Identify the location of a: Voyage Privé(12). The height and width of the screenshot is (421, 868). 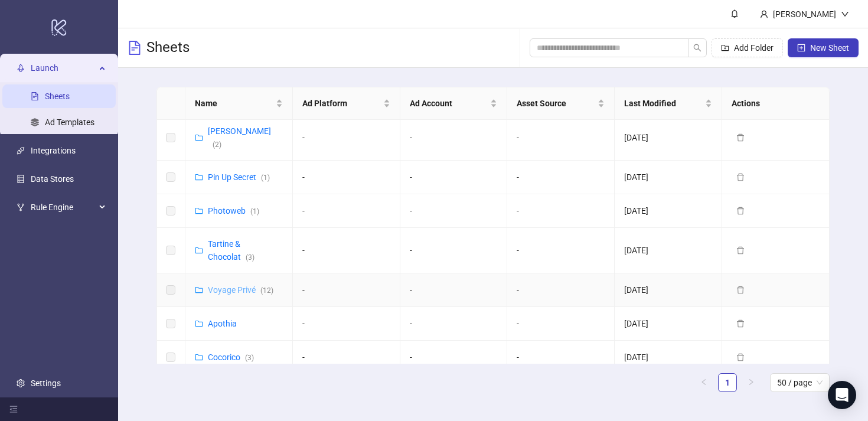
(240, 290).